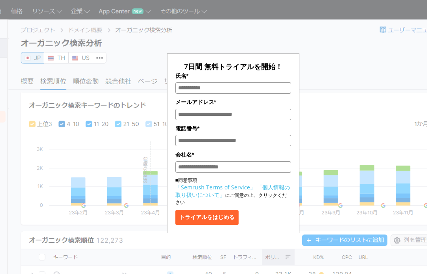  Describe the element at coordinates (233, 128) in the screenshot. I see `label: 電話番号*` at that location.